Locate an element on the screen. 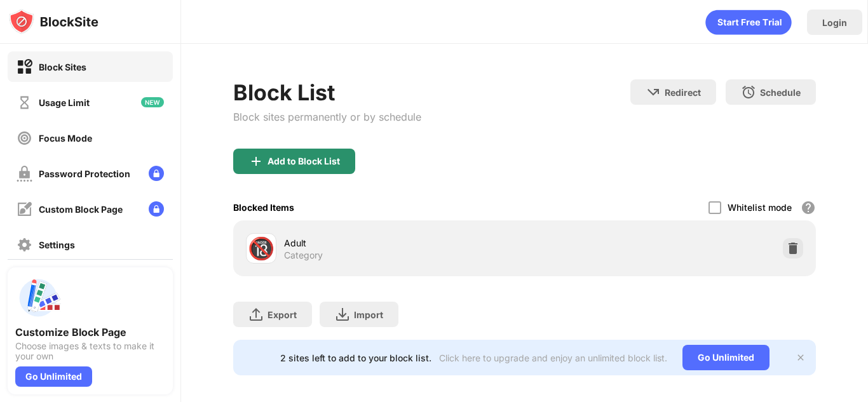 Image resolution: width=868 pixels, height=402 pixels. img: settings-off.svg is located at coordinates (25, 244).